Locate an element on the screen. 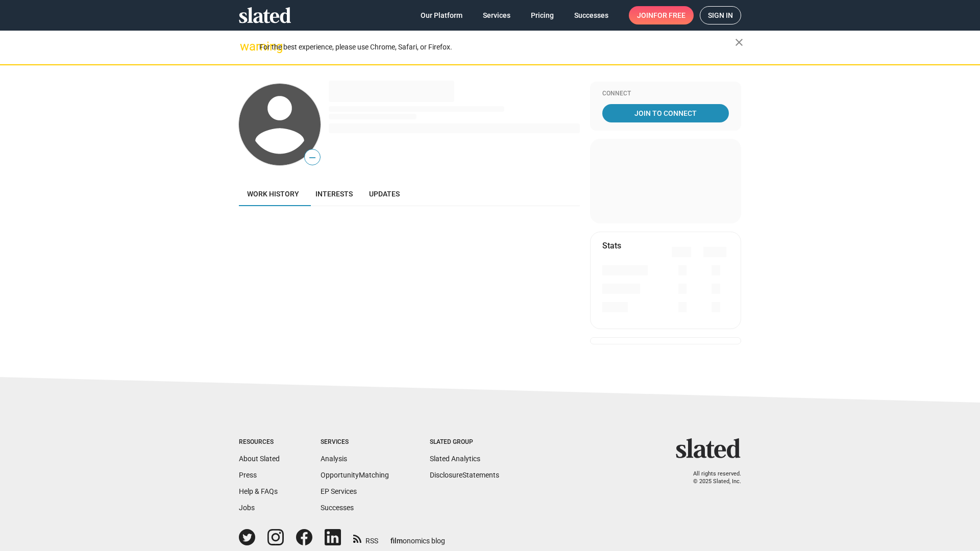 This screenshot has width=980, height=551. a: Press is located at coordinates (248, 475).